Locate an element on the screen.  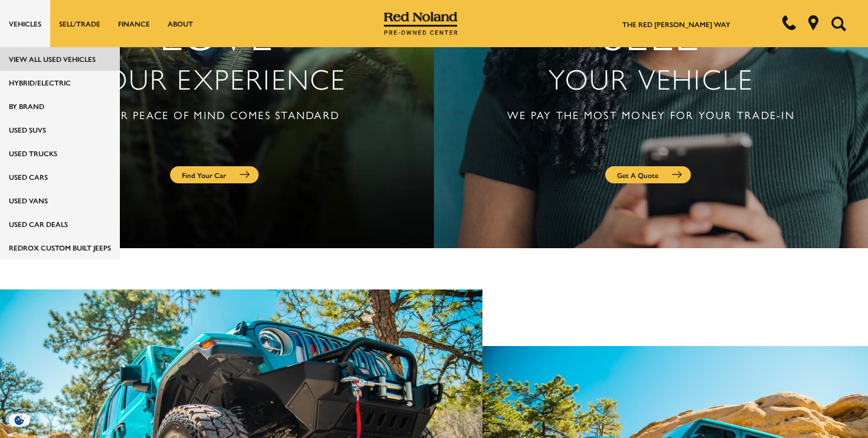
span: your experience is located at coordinates (217, 78).